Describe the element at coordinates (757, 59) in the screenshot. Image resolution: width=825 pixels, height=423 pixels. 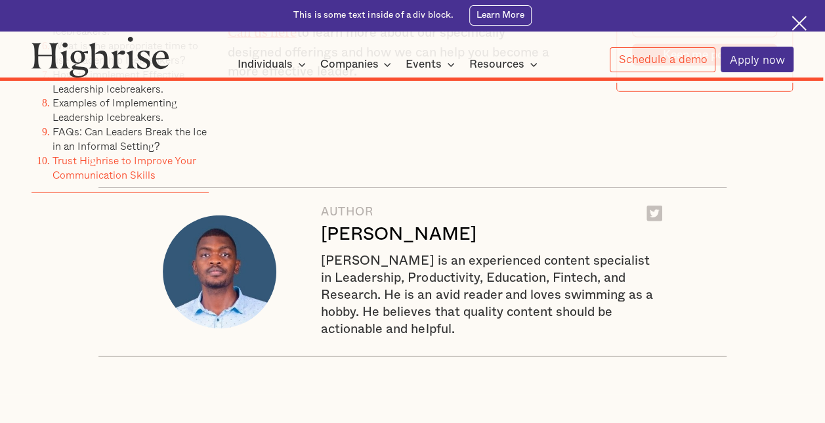
I see `a: Apply now` at that location.